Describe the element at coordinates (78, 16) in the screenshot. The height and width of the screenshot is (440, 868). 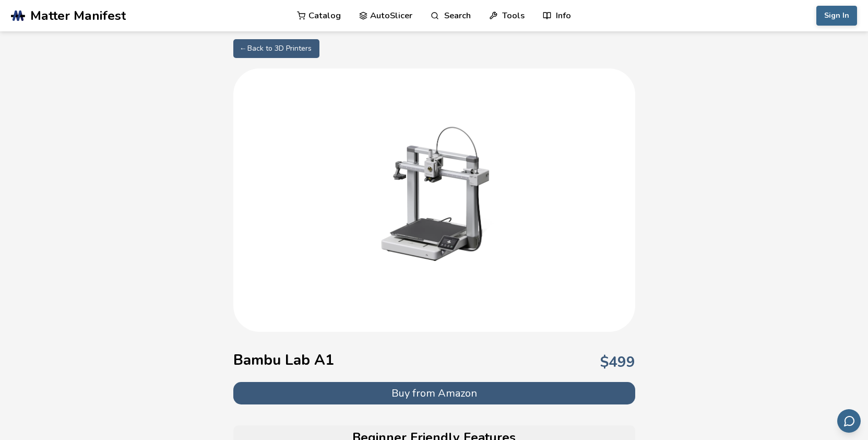
I see `span: Matter Manifest` at that location.